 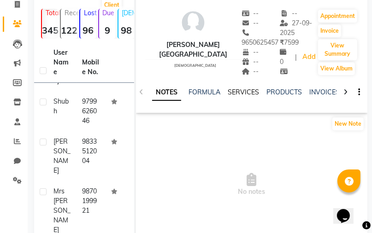 What do you see at coordinates (62, 63) in the screenshot?
I see `th: User Name` at bounding box center [62, 63].